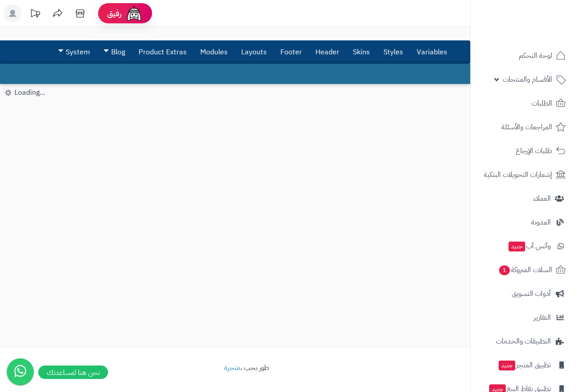 This screenshot has width=576, height=392. What do you see at coordinates (524, 365) in the screenshot?
I see `span: تطبيق المتجر` at bounding box center [524, 365].